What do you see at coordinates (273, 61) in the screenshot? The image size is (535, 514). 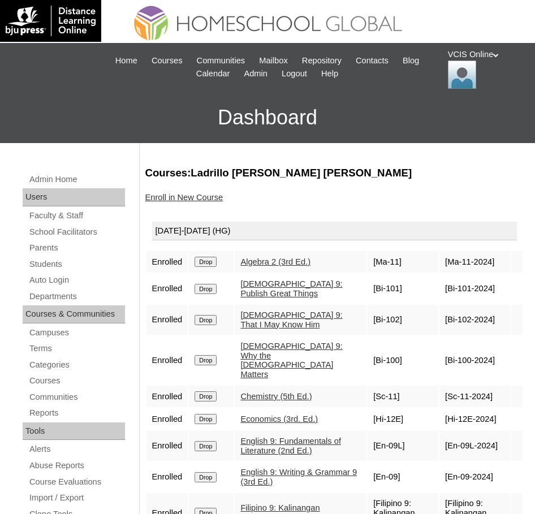 I see `a: Mailbox` at bounding box center [273, 61].